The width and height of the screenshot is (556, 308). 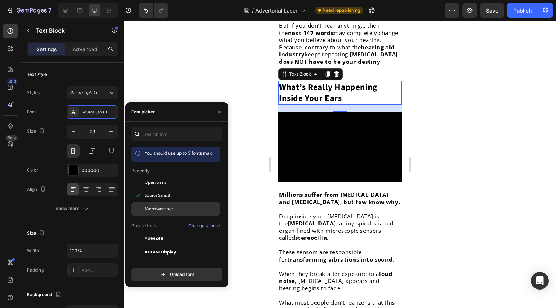 What do you see at coordinates (11, 138) in the screenshot?
I see `div: Beta` at bounding box center [11, 138].